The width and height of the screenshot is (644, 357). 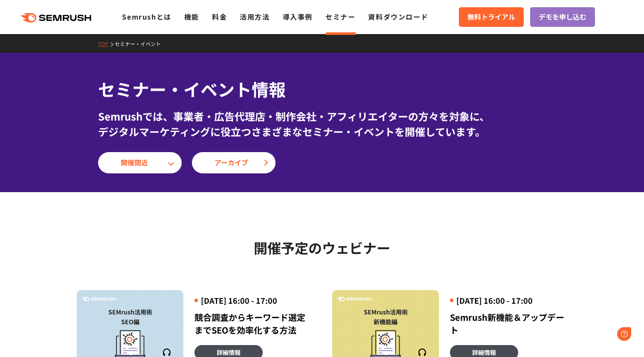 What do you see at coordinates (140, 163) in the screenshot?
I see `a: 開催間近` at bounding box center [140, 163].